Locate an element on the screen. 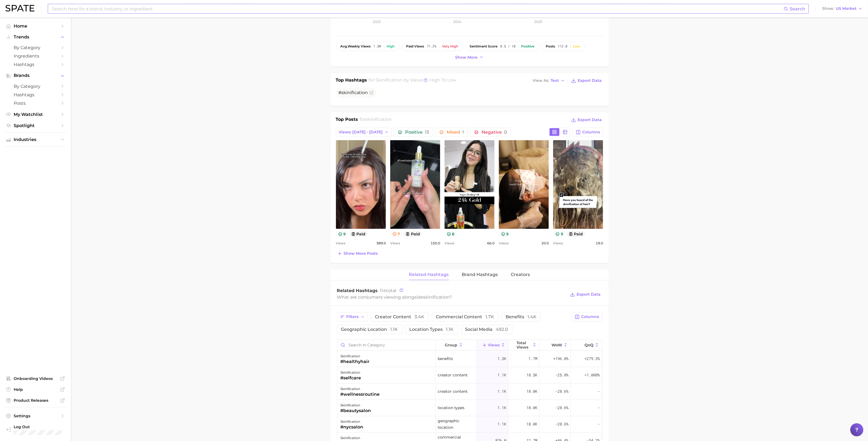 The image size is (868, 441). span: 8.5 / 10 is located at coordinates (508, 47).